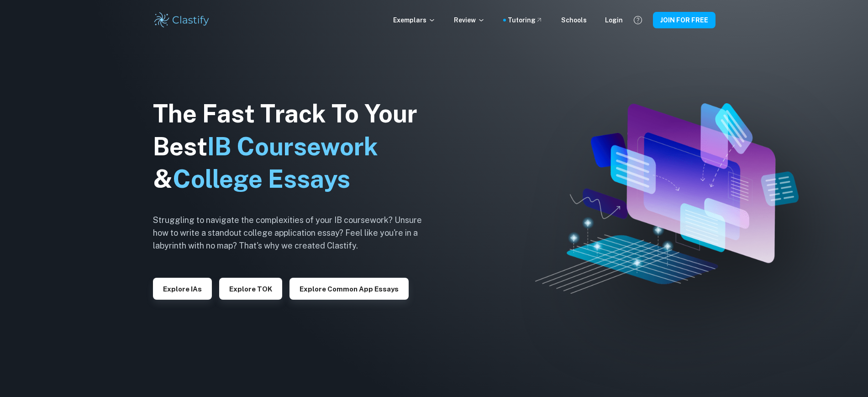 The width and height of the screenshot is (868, 397). Describe the element at coordinates (182, 289) in the screenshot. I see `button: Explore IAs` at that location.